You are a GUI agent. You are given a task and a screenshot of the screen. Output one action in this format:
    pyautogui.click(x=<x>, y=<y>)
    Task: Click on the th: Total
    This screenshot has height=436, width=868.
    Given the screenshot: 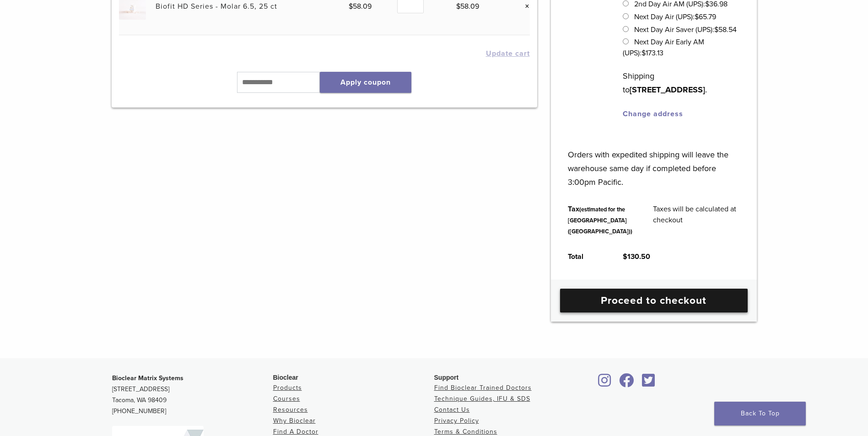 What is the action you would take?
    pyautogui.click(x=585, y=257)
    